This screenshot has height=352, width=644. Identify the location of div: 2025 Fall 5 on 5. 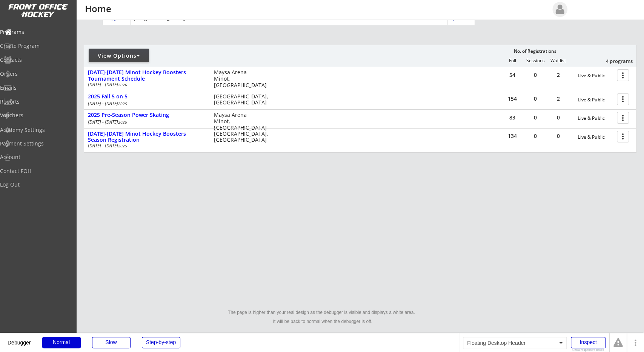
(147, 97).